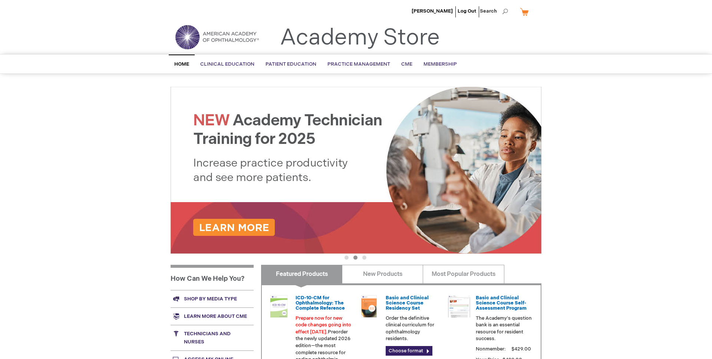 The image size is (712, 359). I want to click on span: Patient Education, so click(291, 64).